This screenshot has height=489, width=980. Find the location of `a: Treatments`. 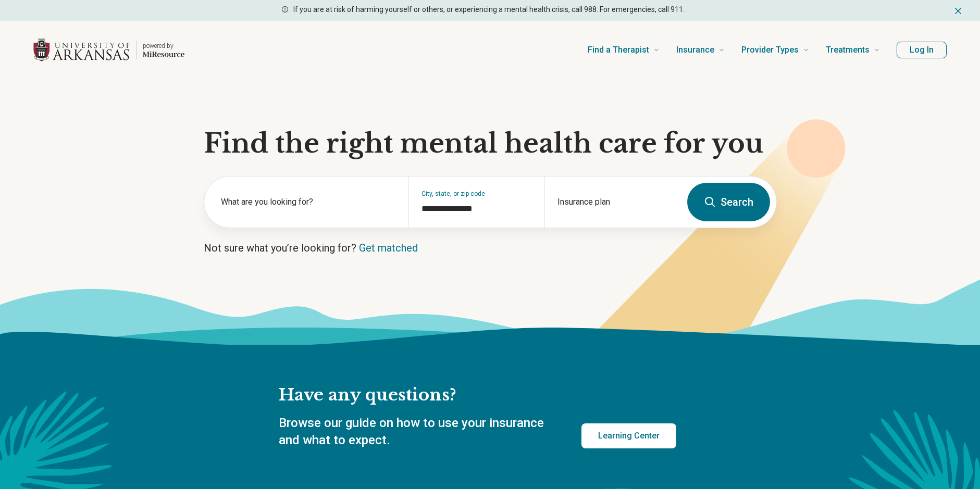

a: Treatments is located at coordinates (853, 50).